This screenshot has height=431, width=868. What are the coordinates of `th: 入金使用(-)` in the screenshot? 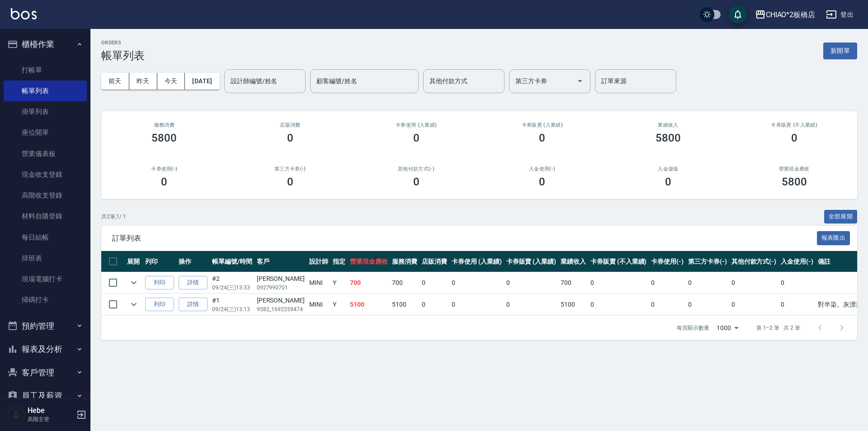 It's located at (797, 261).